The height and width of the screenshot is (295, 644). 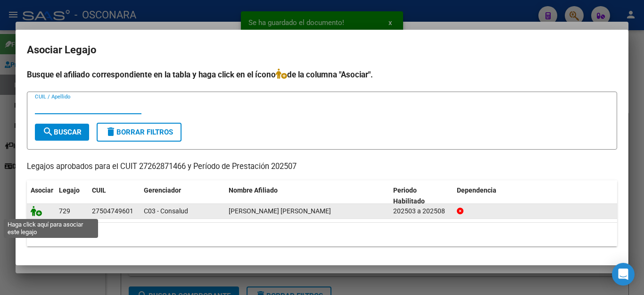 What do you see at coordinates (253, 191) in the screenshot?
I see `span: Nombre Afiliado` at bounding box center [253, 191].